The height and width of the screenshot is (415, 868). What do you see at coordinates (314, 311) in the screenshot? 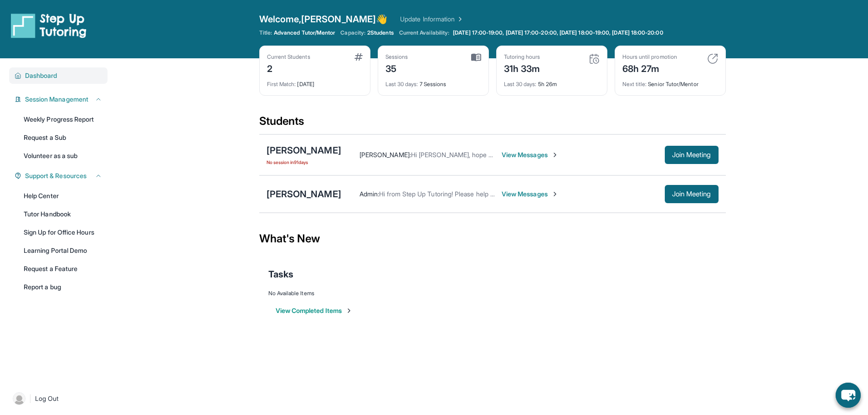
I see `button: View Completed Items` at bounding box center [314, 311].